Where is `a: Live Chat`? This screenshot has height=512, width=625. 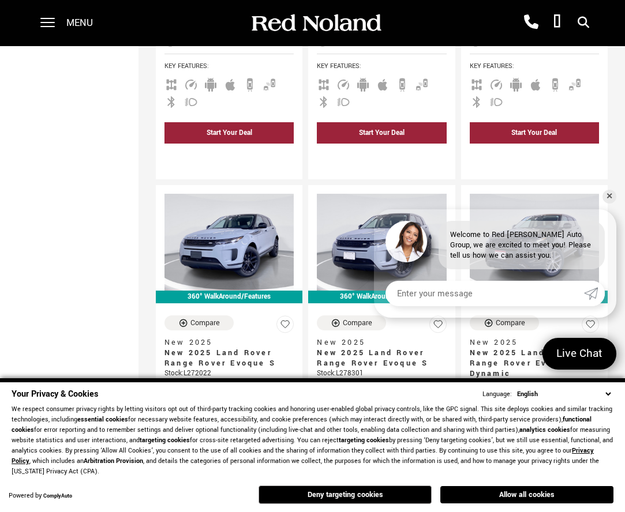 a: Live Chat is located at coordinates (579, 354).